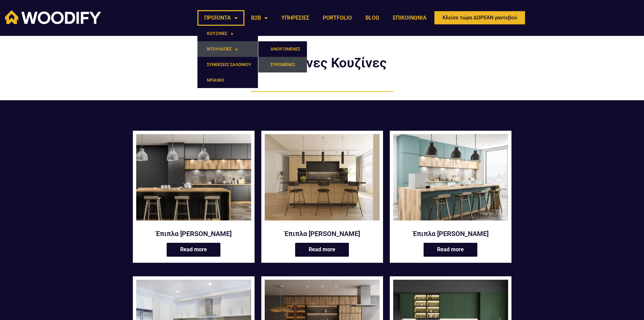 Image resolution: width=644 pixels, height=320 pixels. Describe the element at coordinates (322, 249) in the screenshot. I see `a: Read more about “Έπιπλα κουζίνας Arashi”` at that location.